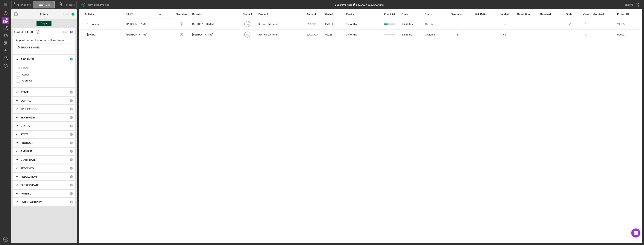 The image size is (644, 245). Describe the element at coordinates (28, 117) in the screenshot. I see `b: SENTIMENT` at that location.